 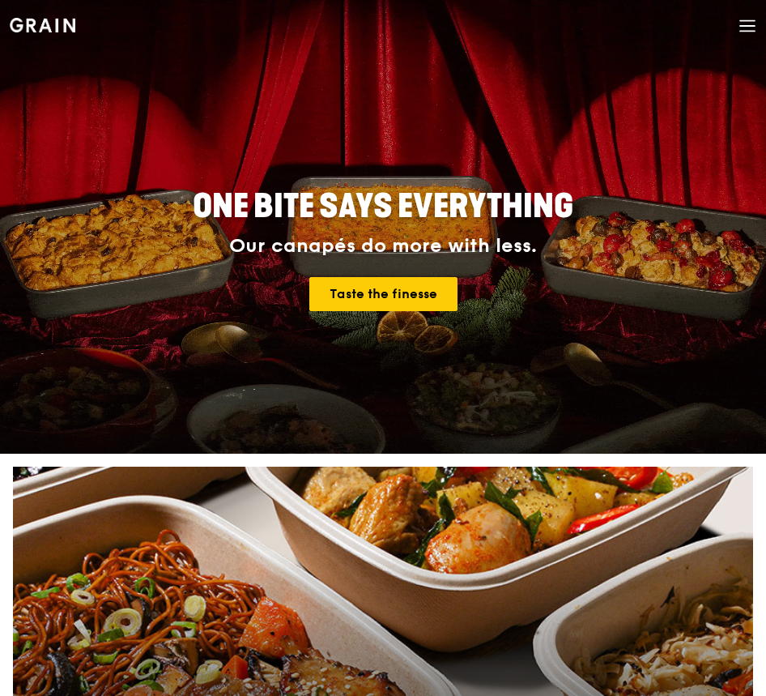 What do you see at coordinates (42, 25) in the screenshot?
I see `img: Grain` at bounding box center [42, 25].